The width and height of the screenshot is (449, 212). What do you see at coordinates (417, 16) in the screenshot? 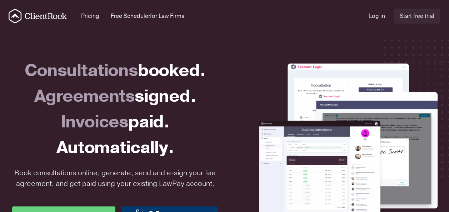
I see `a: Start free trial` at bounding box center [417, 16].